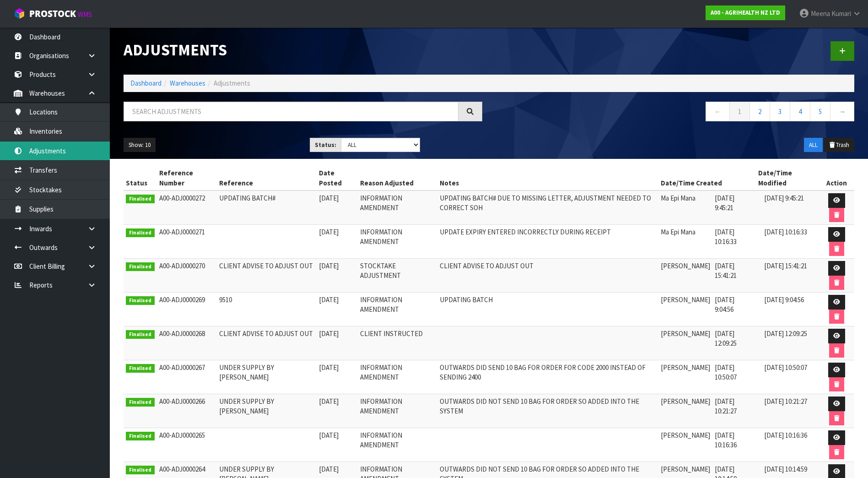  Describe the element at coordinates (787, 178) in the screenshot. I see `th: Date/Time Modified` at that location.